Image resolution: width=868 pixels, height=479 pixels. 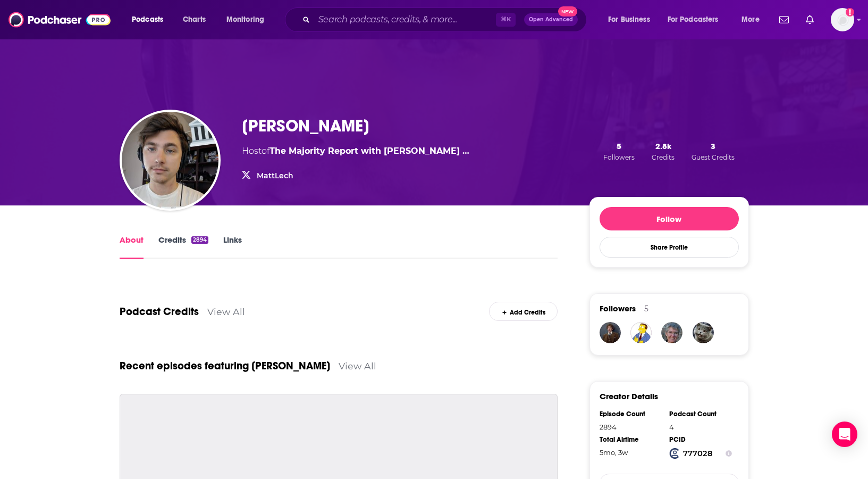 What do you see at coordinates (131, 247) in the screenshot?
I see `a: About` at bounding box center [131, 247].